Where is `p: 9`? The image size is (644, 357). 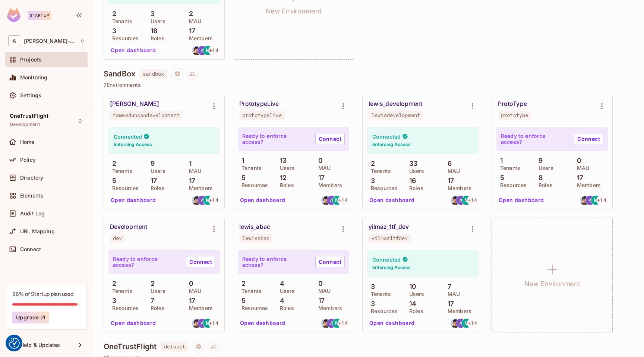
p: 9 is located at coordinates (150, 164).